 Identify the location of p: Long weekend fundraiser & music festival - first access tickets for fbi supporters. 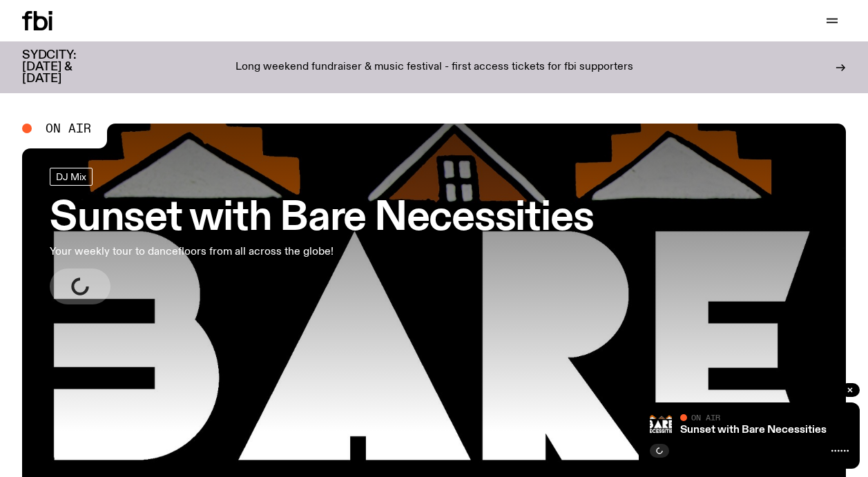
(435, 68).